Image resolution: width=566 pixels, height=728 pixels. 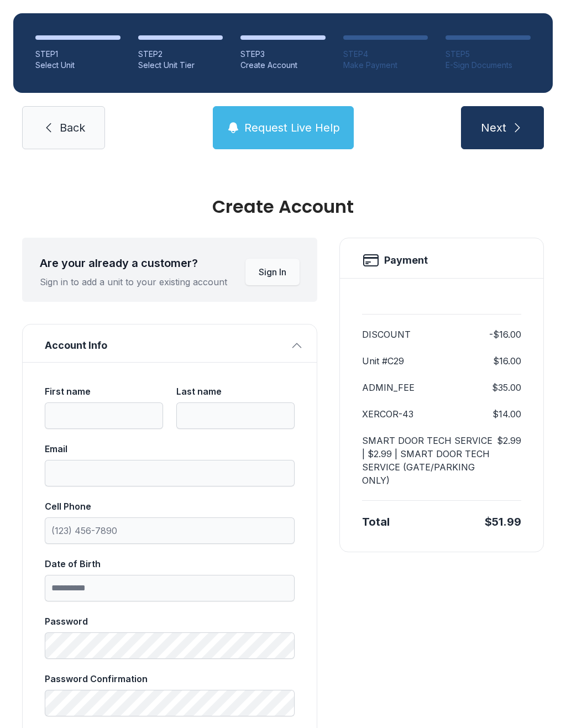 I want to click on span: Back, so click(x=72, y=127).